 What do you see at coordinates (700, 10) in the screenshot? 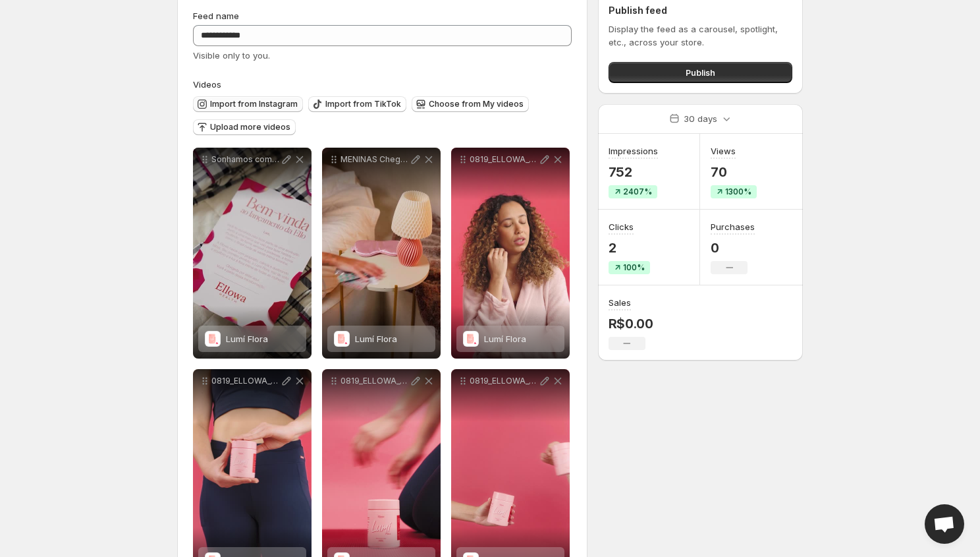
I see `h2: Publish feed` at bounding box center [700, 10].